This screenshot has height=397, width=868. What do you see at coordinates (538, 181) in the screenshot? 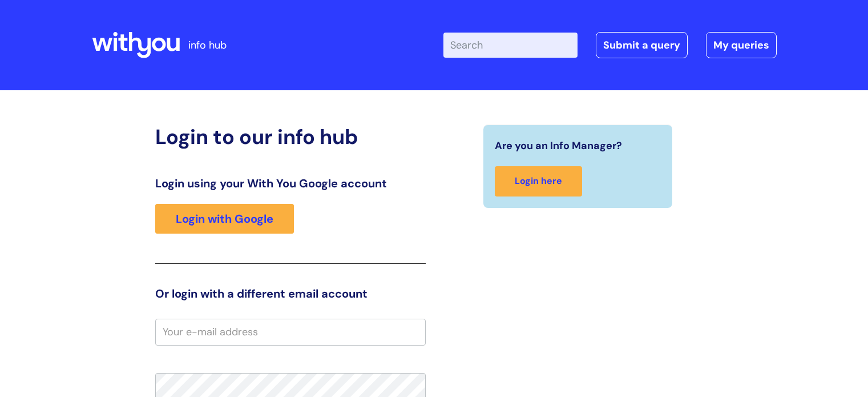
I see `a: Login here` at bounding box center [538, 181].